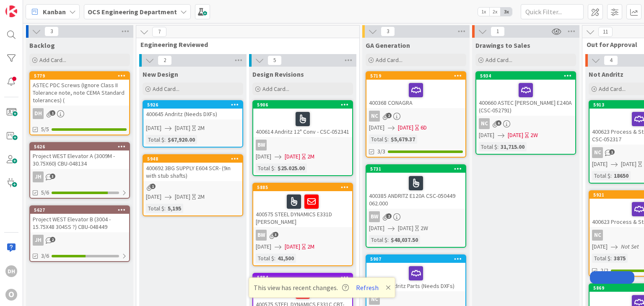  What do you see at coordinates (303, 105) in the screenshot?
I see `div: 5906` at bounding box center [303, 105].